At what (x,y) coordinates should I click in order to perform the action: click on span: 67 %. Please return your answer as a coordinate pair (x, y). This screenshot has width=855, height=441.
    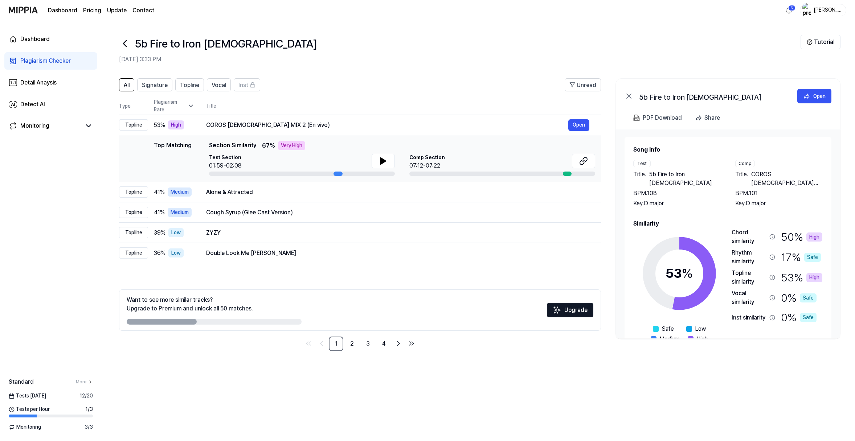
    Looking at the image, I should click on (269, 146).